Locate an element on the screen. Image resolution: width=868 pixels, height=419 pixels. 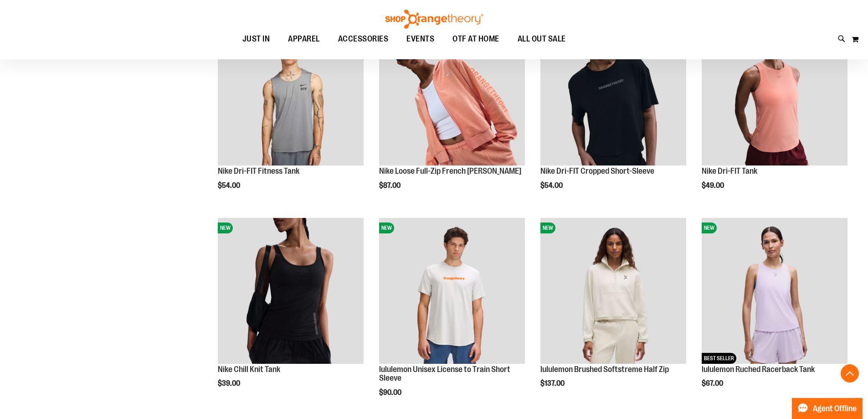
img: Nike Chill Knit Tank is located at coordinates (291, 291).